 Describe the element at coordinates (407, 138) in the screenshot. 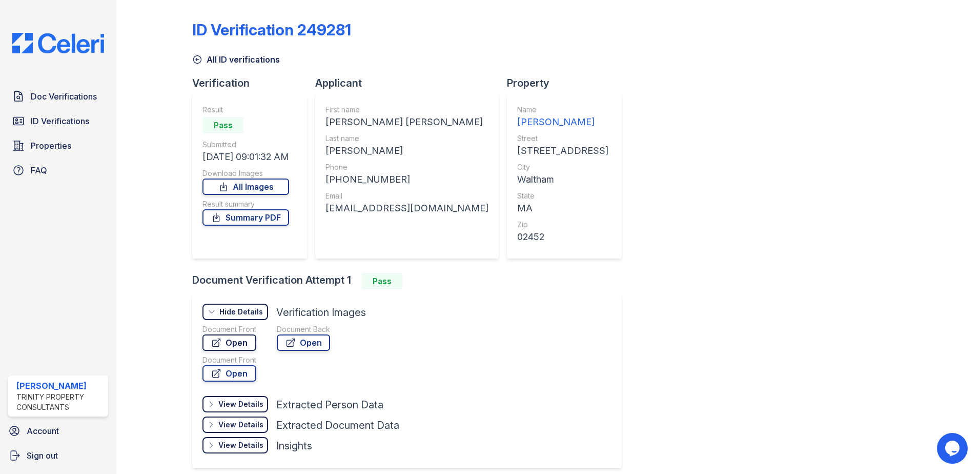

I see `div: Last name` at that location.